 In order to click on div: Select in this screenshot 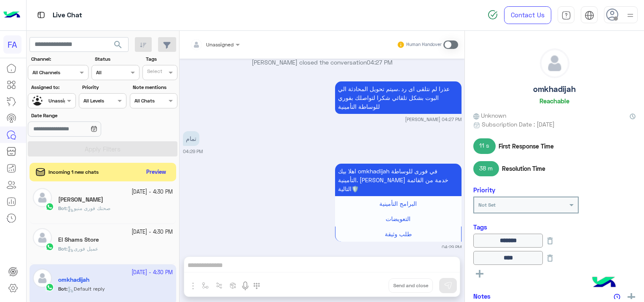, I will do `click(154, 72)`.